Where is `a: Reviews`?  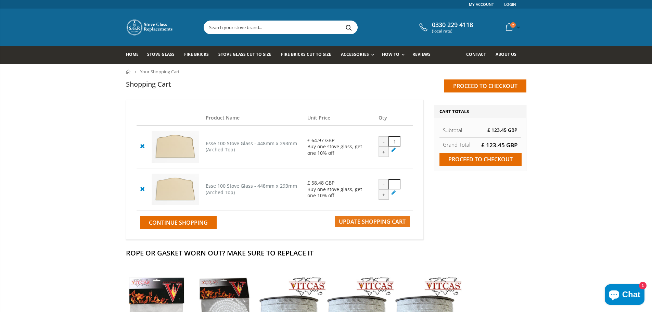 a: Reviews is located at coordinates (424, 55).